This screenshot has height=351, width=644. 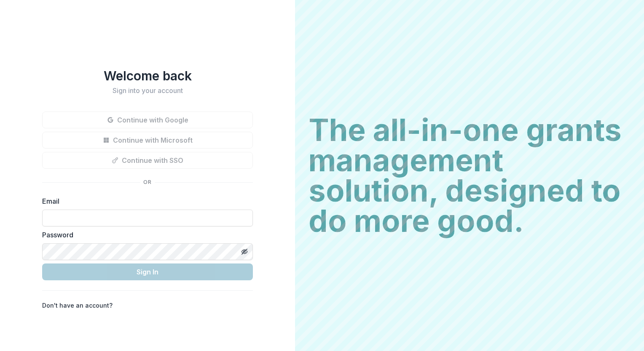 What do you see at coordinates (147, 120) in the screenshot?
I see `button: Continue with Google` at bounding box center [147, 120].